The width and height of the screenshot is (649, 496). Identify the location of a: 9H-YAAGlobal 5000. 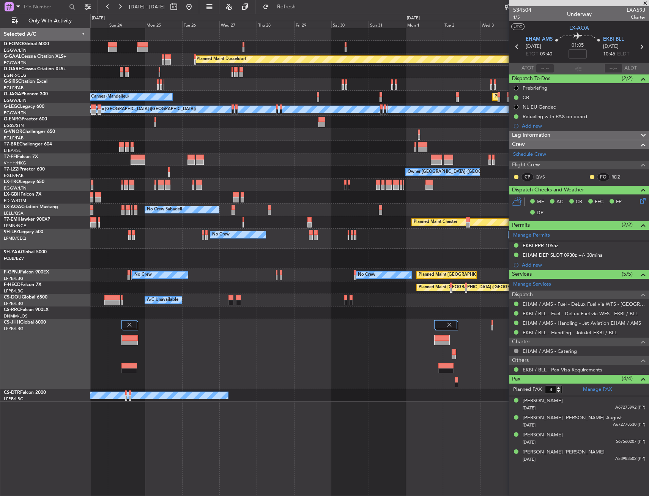
(25, 252).